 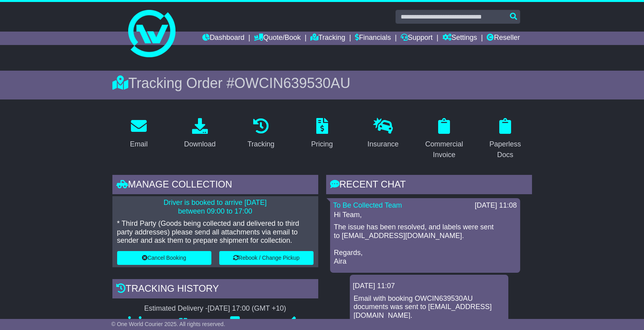 I want to click on div: Pricing, so click(x=322, y=144).